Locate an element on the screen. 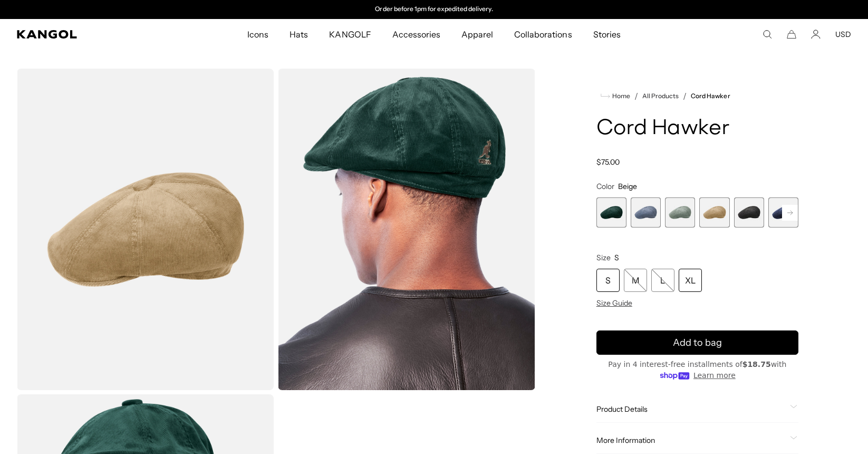  span: KANGOLF is located at coordinates (350, 34).